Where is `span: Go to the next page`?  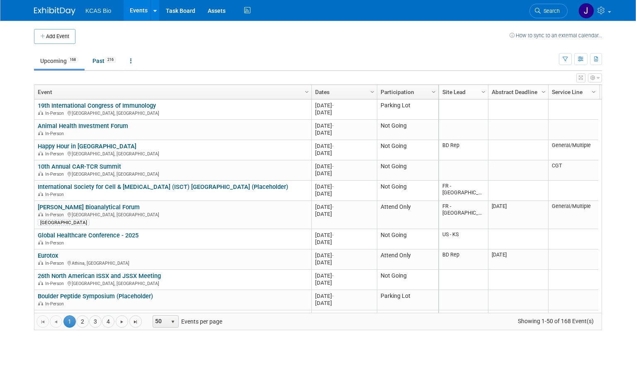 span: Go to the next page is located at coordinates (122, 322).